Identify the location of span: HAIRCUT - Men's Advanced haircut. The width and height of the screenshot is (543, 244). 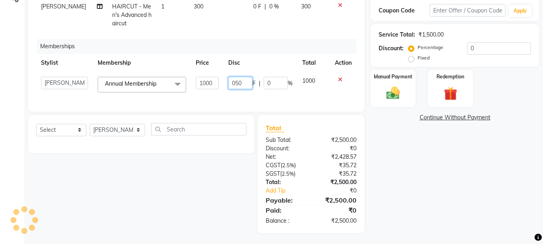
(132, 15).